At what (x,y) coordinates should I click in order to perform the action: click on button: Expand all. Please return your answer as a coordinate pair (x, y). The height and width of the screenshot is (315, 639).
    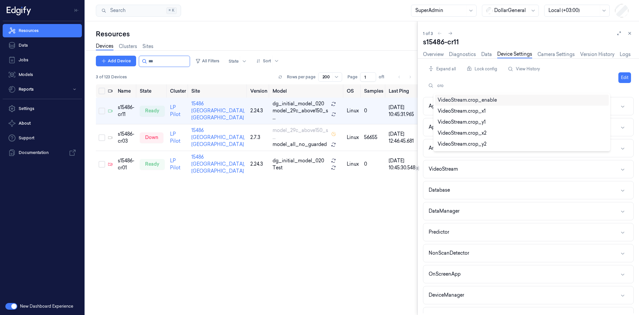
    Looking at the image, I should click on (442, 69).